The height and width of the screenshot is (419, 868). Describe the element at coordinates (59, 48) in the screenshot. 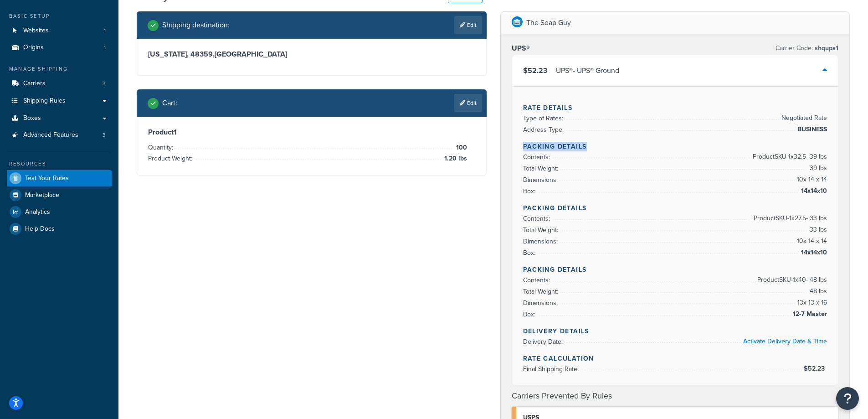

I see `a: Origins1` at that location.